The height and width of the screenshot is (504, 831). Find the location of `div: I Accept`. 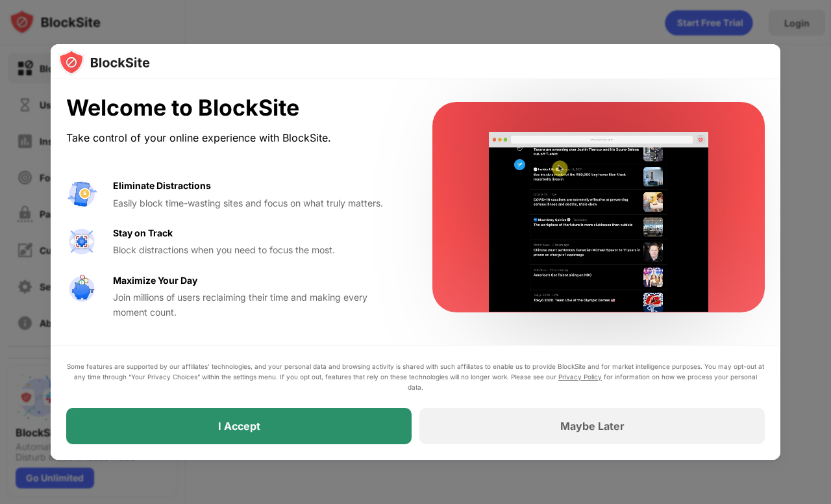

div: I Accept is located at coordinates (239, 426).